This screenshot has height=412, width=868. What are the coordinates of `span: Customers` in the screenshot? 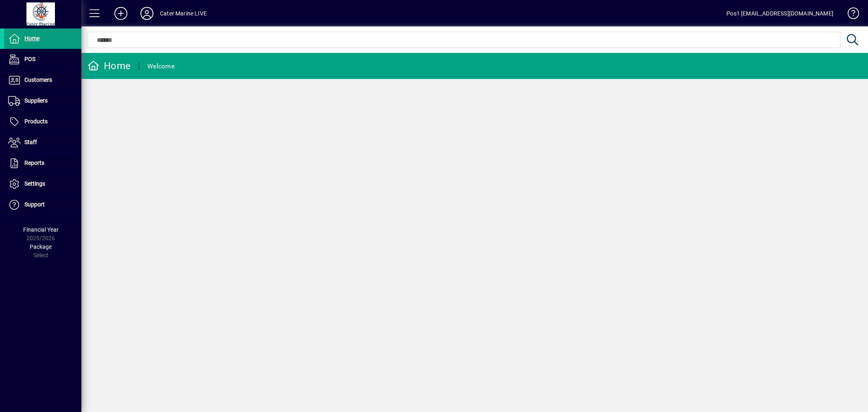 It's located at (38, 80).